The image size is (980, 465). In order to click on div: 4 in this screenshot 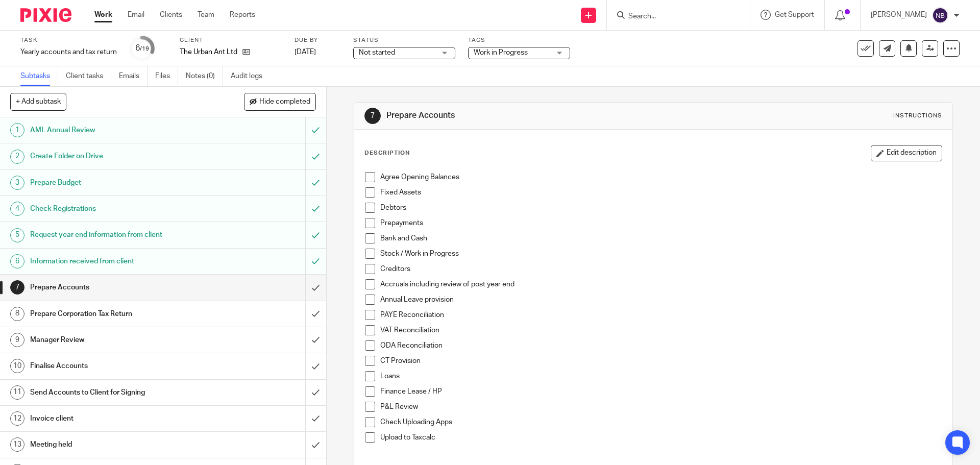, I will do `click(17, 209)`.